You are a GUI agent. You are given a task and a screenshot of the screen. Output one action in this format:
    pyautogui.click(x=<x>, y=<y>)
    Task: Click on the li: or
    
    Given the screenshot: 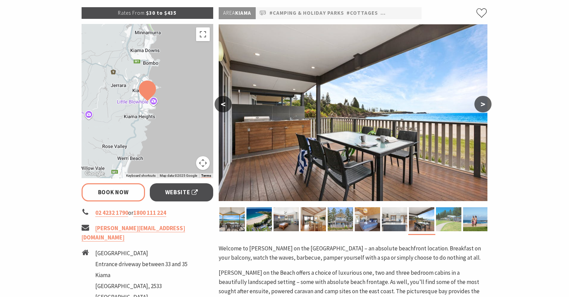 What is the action you would take?
    pyautogui.click(x=147, y=213)
    